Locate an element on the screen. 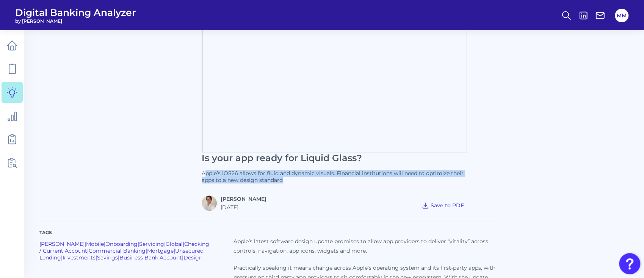 This screenshot has height=278, width=644. a: Mobile is located at coordinates (95, 244).